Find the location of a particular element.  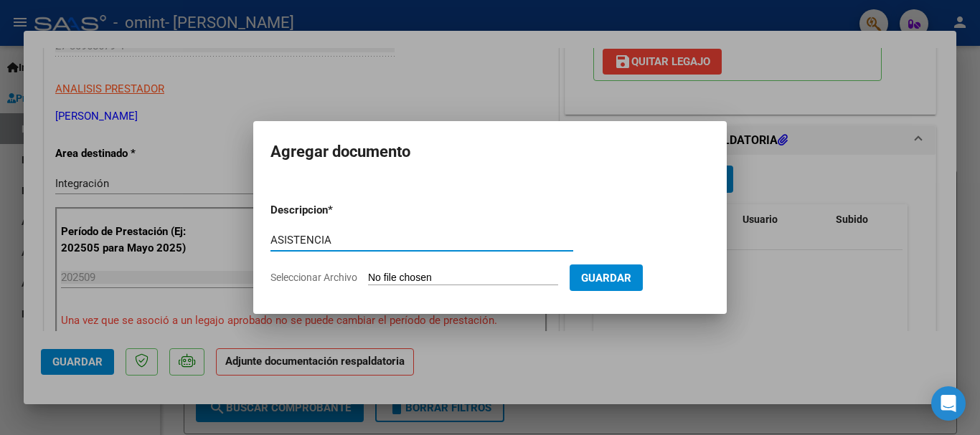

h2: Agregar documento is located at coordinates (490, 152).